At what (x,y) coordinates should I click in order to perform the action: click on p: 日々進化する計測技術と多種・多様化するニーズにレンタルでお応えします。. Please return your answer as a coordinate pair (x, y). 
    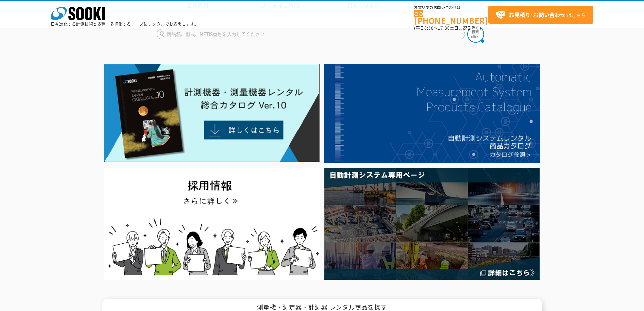
    Looking at the image, I should click on (125, 24).